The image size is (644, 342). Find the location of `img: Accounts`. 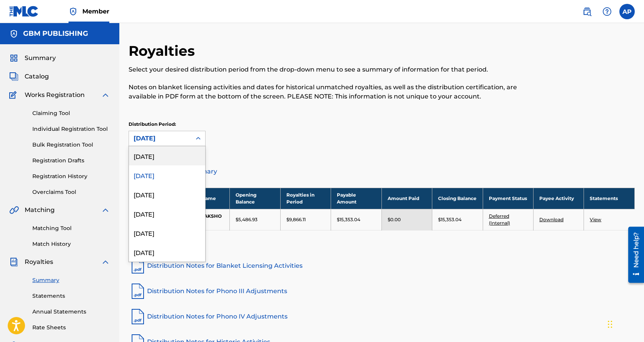

img: Accounts is located at coordinates (14, 34).